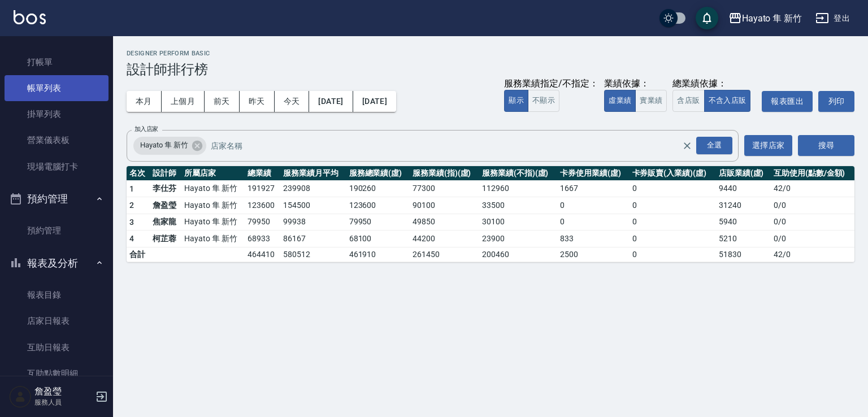 This screenshot has width=868, height=417. I want to click on a: 互助點數明細, so click(57, 373).